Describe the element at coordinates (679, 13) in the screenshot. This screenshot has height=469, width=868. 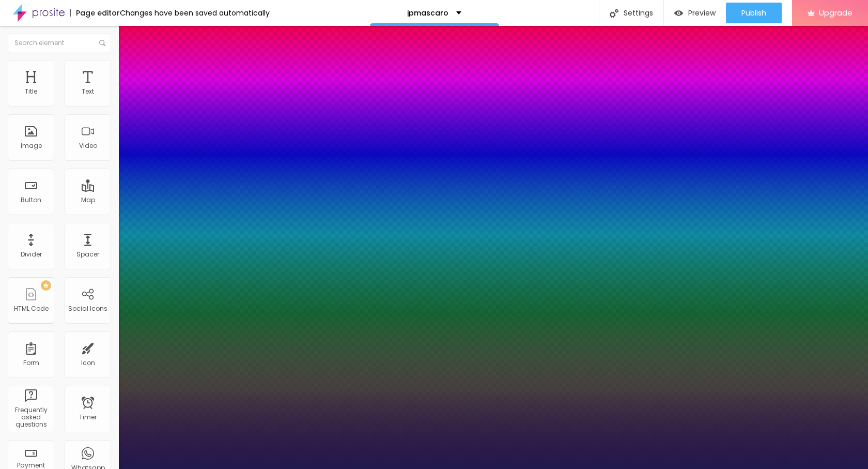
I see `img: view-1.svg` at that location.